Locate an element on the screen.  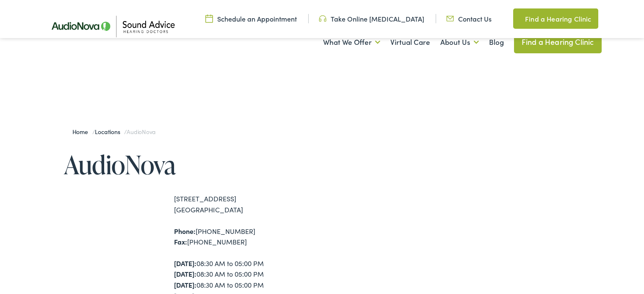
a: Home is located at coordinates (82, 131).